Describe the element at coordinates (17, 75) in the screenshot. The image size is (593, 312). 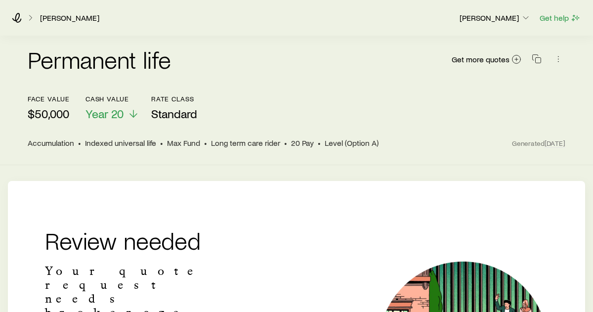
I see `button: Log in` at that location.